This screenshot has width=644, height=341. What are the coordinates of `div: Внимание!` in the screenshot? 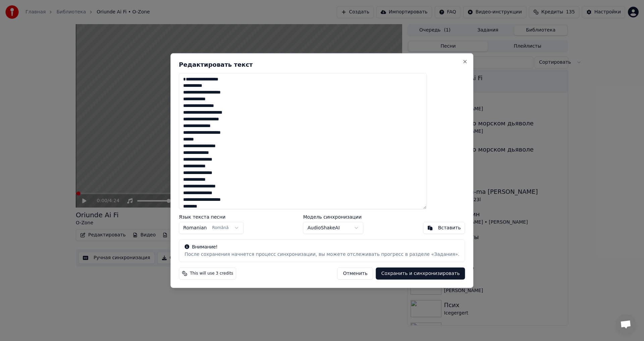 It's located at (322, 247).